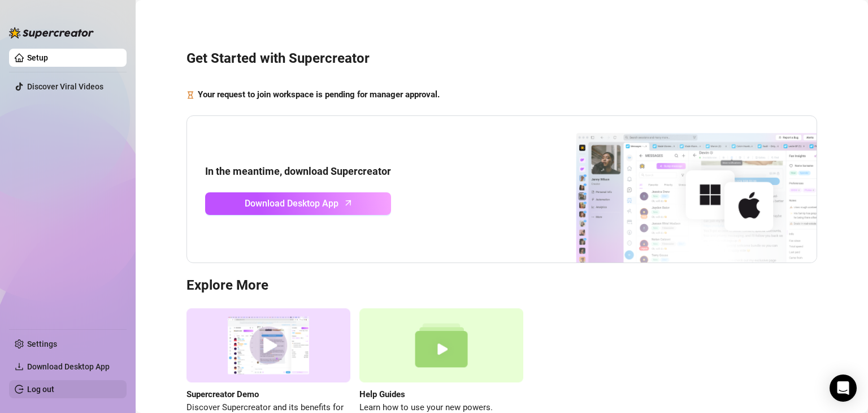 This screenshot has width=868, height=413. What do you see at coordinates (502, 59) in the screenshot?
I see `h3: Get Started with Supercreator` at bounding box center [502, 59].